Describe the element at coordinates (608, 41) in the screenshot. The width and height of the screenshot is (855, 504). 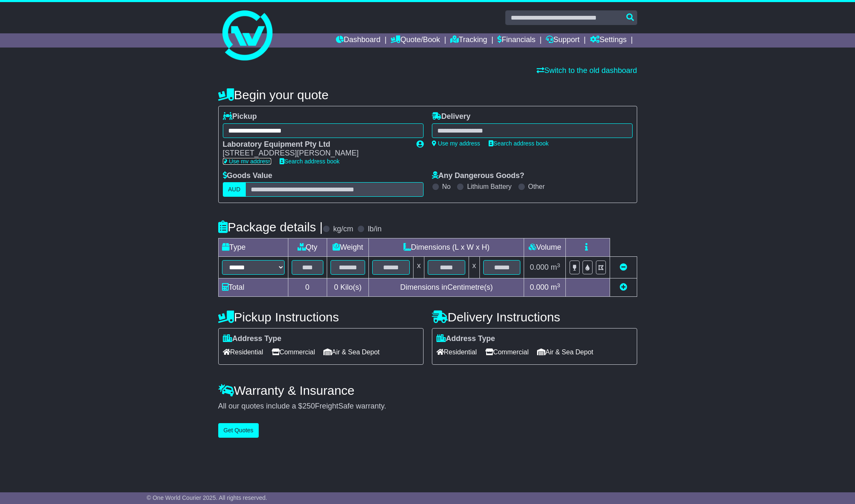
I see `a: Settings` at that location.